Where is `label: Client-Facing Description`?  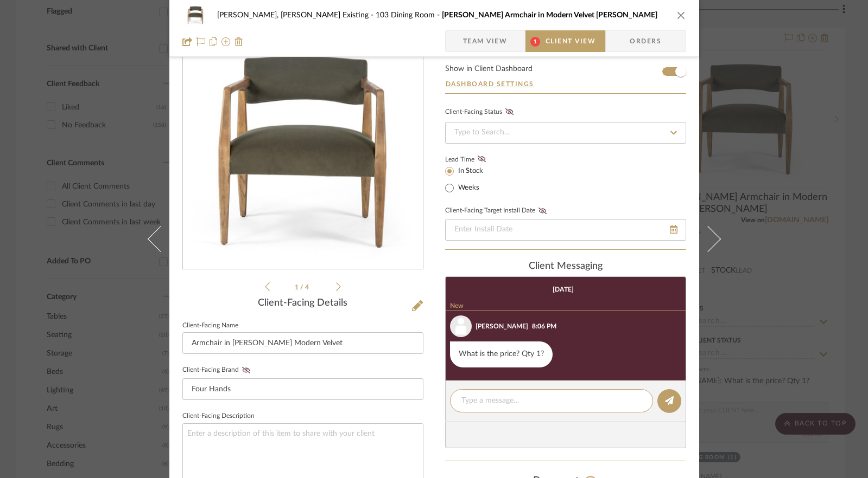 label: Client-Facing Description is located at coordinates (218, 416).